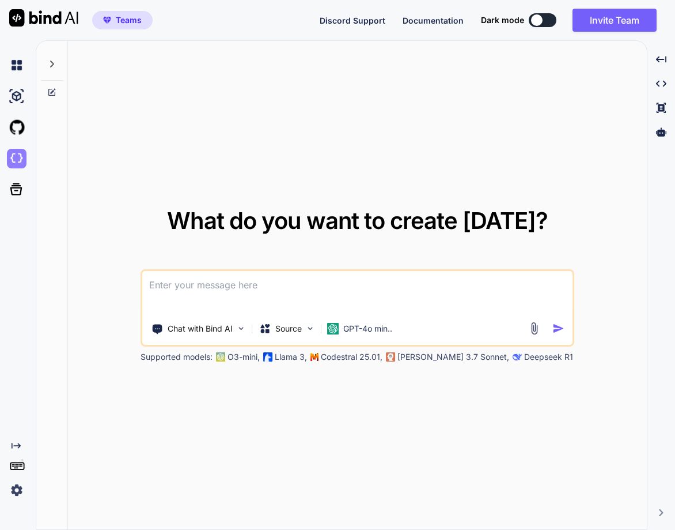  What do you see at coordinates (200, 328) in the screenshot?
I see `p: Chat with Bind AI` at bounding box center [200, 328].